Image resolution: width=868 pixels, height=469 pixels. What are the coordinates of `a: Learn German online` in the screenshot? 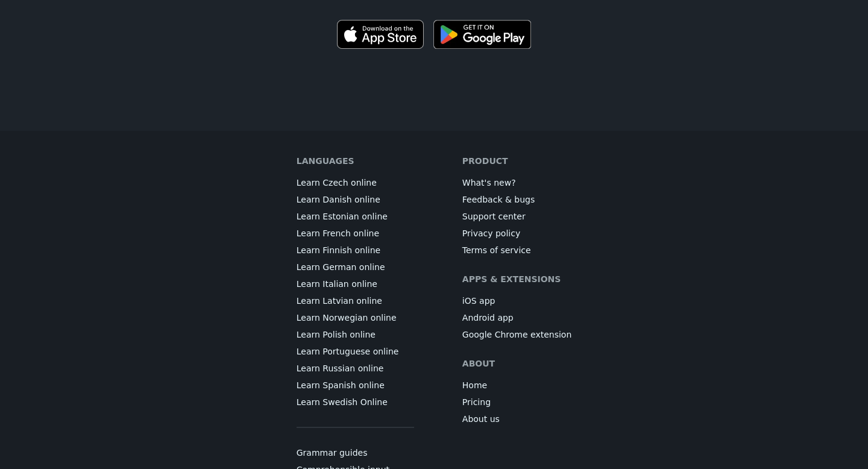 It's located at (341, 267).